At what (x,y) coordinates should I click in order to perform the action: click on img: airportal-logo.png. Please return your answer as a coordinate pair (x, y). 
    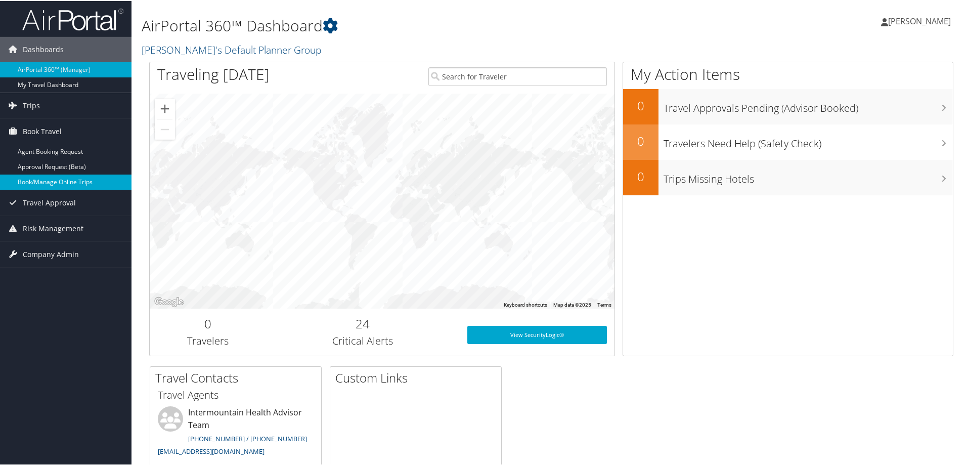
    Looking at the image, I should click on (73, 18).